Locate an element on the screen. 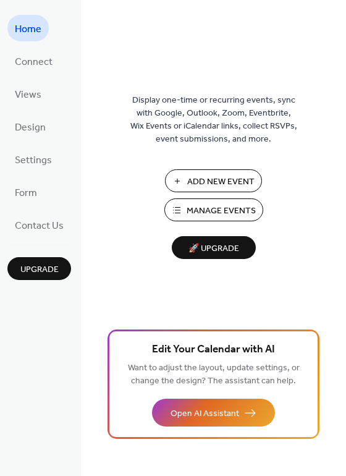 The width and height of the screenshot is (346, 476). a: Connect is located at coordinates (33, 61).